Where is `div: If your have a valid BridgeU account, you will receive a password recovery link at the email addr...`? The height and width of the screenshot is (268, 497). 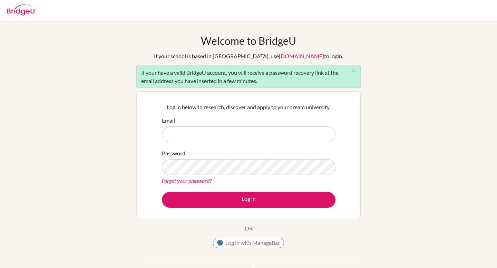
div: If your have a valid BridgeU account, you will receive a password recovery link at the email addr... is located at coordinates (248, 77).